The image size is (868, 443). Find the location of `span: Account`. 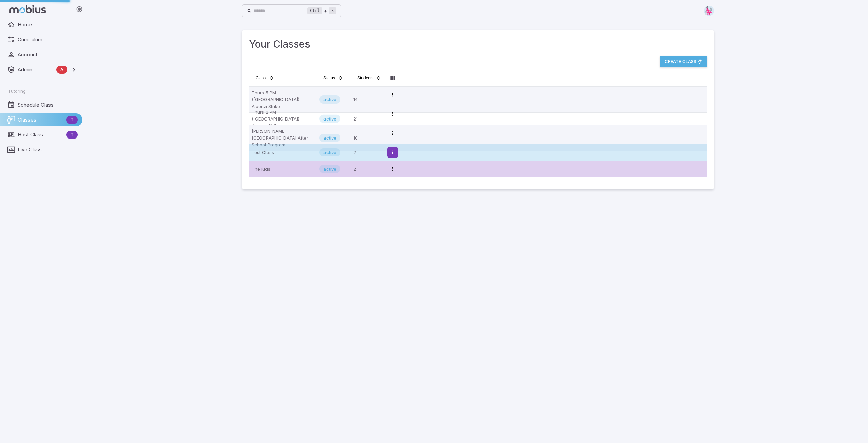

span: Account is located at coordinates (47, 55).